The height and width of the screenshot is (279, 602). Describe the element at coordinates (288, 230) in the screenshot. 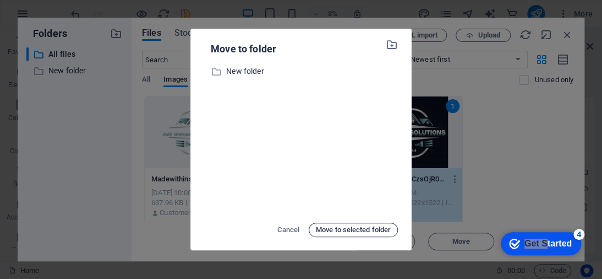

I see `button: Cancel` at that location.